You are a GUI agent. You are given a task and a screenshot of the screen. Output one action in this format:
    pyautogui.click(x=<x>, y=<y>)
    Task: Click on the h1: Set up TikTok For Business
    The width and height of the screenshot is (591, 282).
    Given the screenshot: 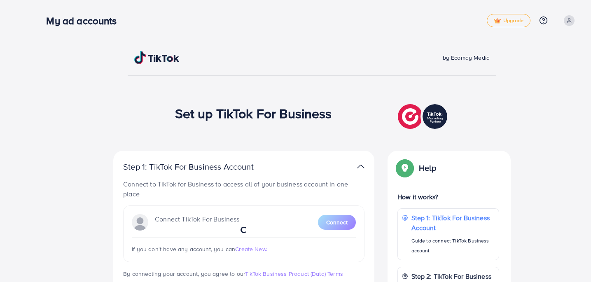 What is the action you would take?
    pyautogui.click(x=253, y=113)
    